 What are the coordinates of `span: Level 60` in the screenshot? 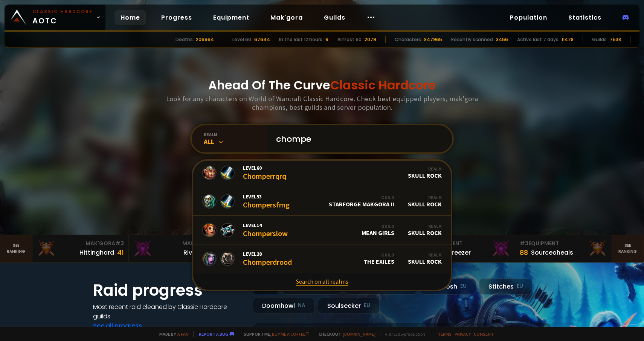 It's located at (265, 168).